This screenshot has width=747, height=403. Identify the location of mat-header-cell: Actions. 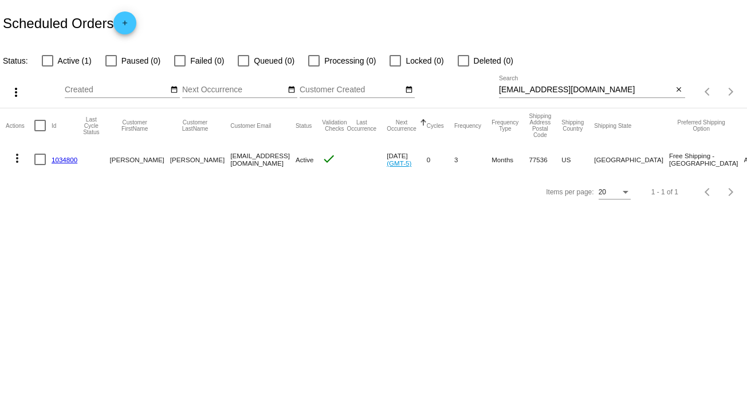
(20, 125).